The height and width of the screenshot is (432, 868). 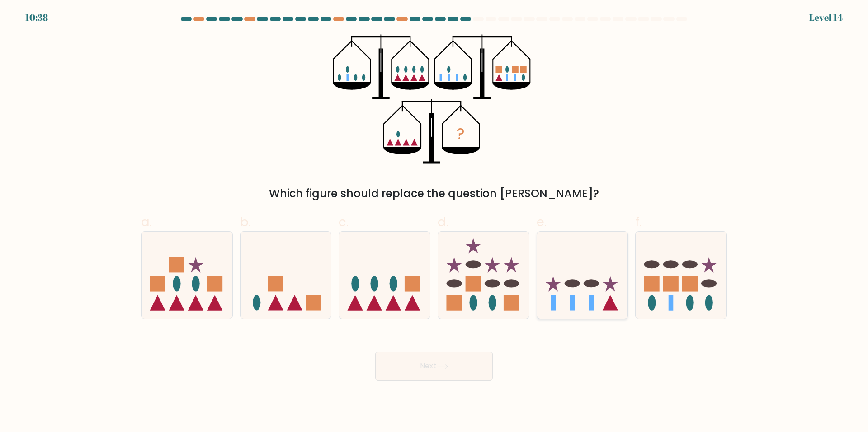 I want to click on span: a., so click(x=147, y=222).